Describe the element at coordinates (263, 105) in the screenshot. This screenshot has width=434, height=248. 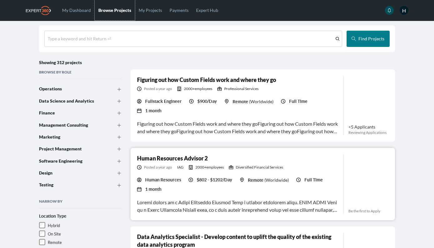
I see `a: Figuring out how Custom Fields work and where they goPosted a year ago2000+employeesProfessional ...` at that location.